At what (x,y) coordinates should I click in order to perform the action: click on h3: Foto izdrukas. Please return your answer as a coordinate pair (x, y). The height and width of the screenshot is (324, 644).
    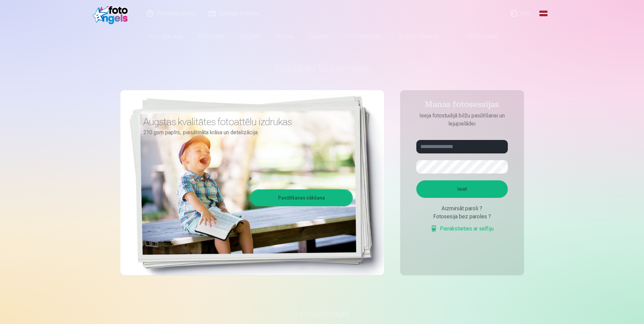
    Looking at the image, I should click on (322, 313).